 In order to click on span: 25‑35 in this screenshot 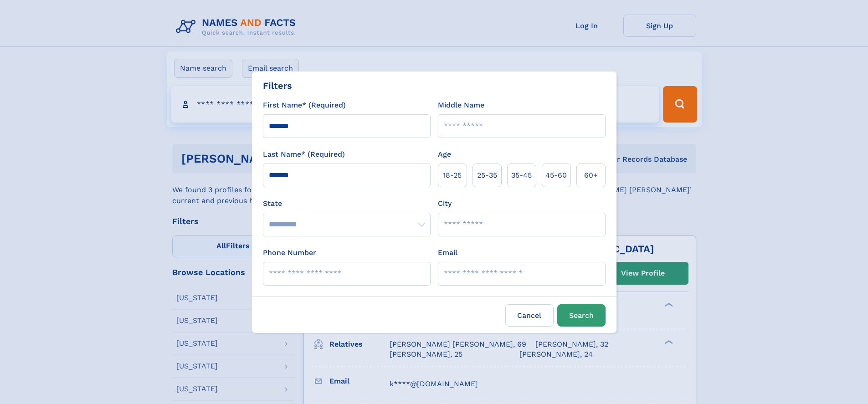, I will do `click(487, 176)`.